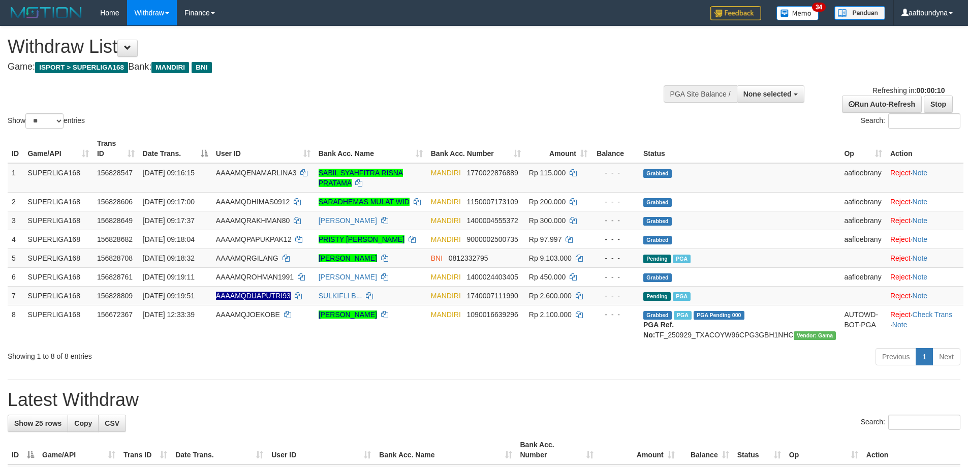 This screenshot has height=467, width=968. Describe the element at coordinates (15, 277) in the screenshot. I see `td: 6` at that location.